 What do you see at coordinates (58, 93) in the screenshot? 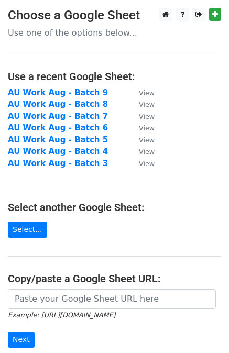
I see `a: AU Work Aug - Batch 9` at bounding box center [58, 93].